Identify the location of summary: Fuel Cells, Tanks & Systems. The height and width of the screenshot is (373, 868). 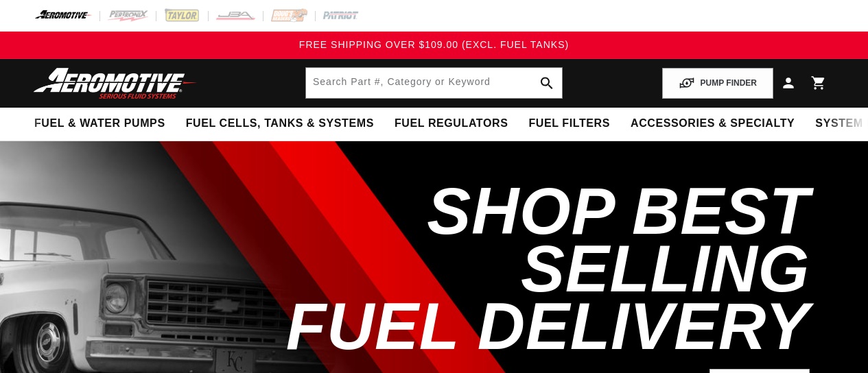
(280, 123).